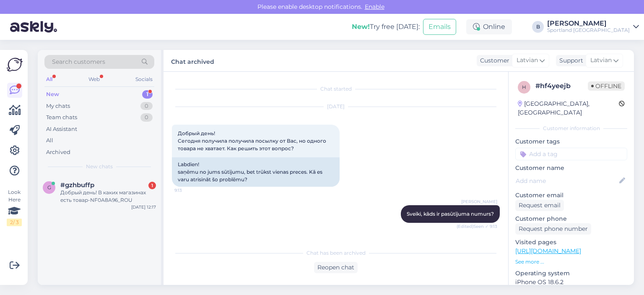  What do you see at coordinates (571, 195) in the screenshot?
I see `p: Customer email` at bounding box center [571, 195].